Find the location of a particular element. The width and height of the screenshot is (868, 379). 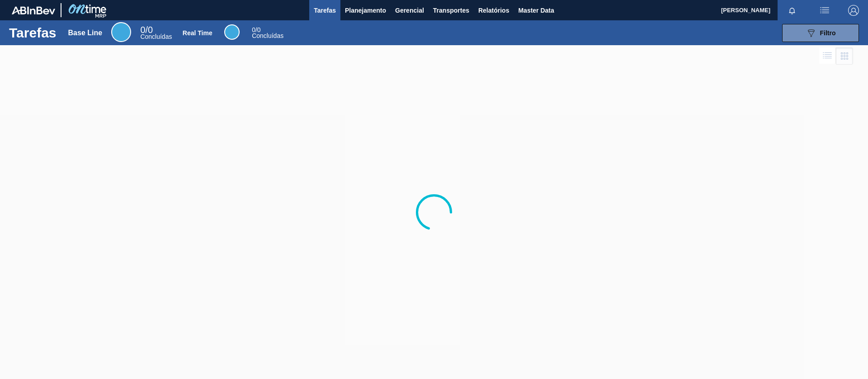

button: Filtro is located at coordinates (820, 33).